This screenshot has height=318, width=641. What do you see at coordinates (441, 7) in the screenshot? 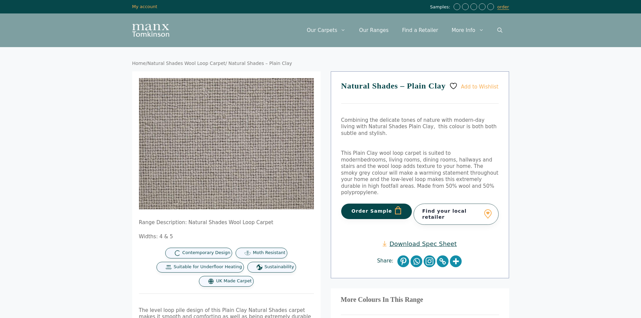
I see `span: Samples:` at bounding box center [441, 7].